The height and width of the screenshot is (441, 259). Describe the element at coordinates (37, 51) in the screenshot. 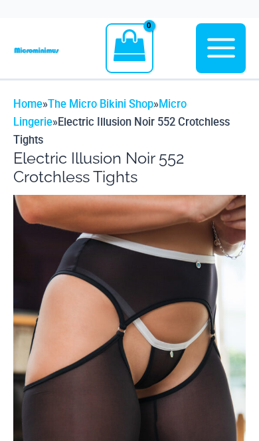

I see `img: MM SHOP LOGO FLAT` at that location.